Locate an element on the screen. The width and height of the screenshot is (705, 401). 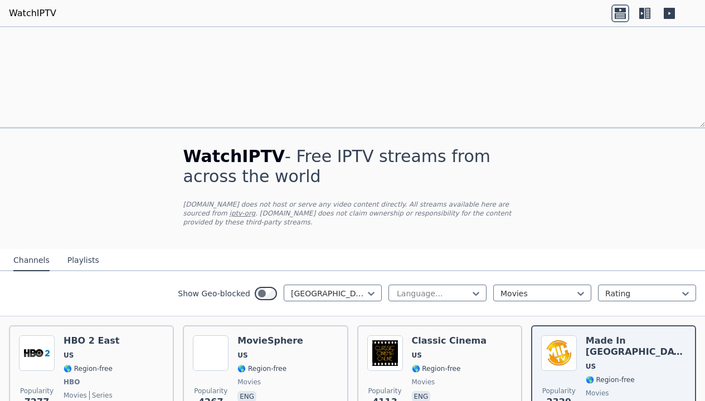
h6: MovieSphere is located at coordinates (270, 341).